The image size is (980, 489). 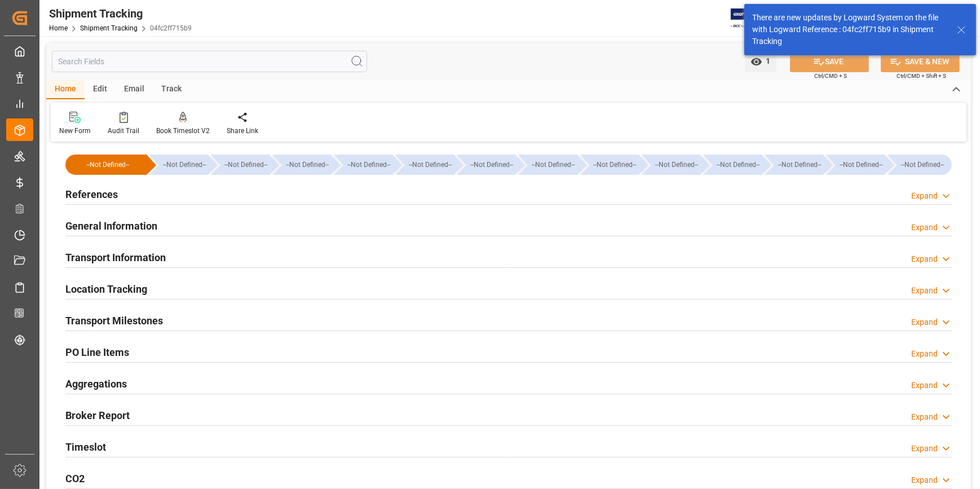 I want to click on h2: References, so click(x=92, y=194).